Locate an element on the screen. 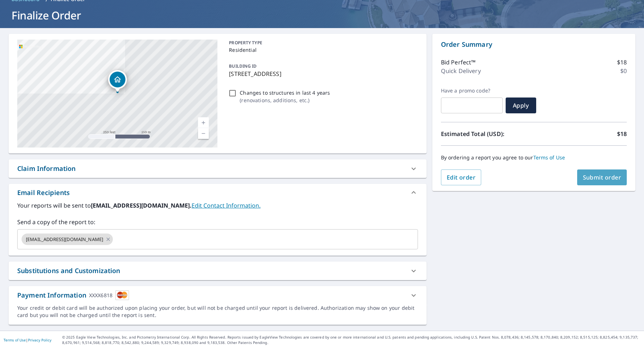 This screenshot has width=644, height=349. label: Have a promo code? is located at coordinates (472, 91).